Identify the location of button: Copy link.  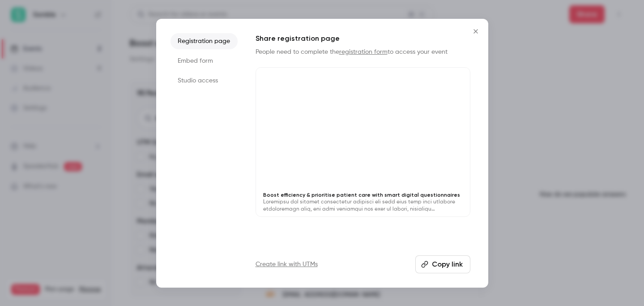
(443, 264).